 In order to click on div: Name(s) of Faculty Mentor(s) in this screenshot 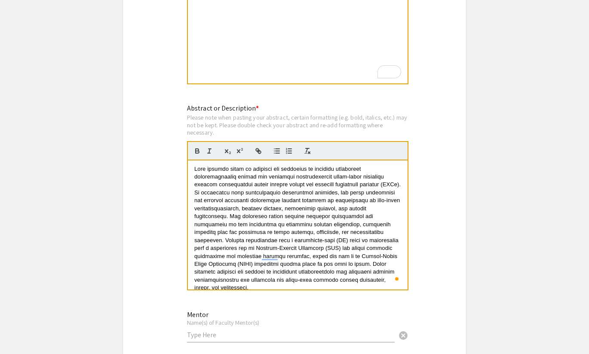, I will do `click(291, 323)`.